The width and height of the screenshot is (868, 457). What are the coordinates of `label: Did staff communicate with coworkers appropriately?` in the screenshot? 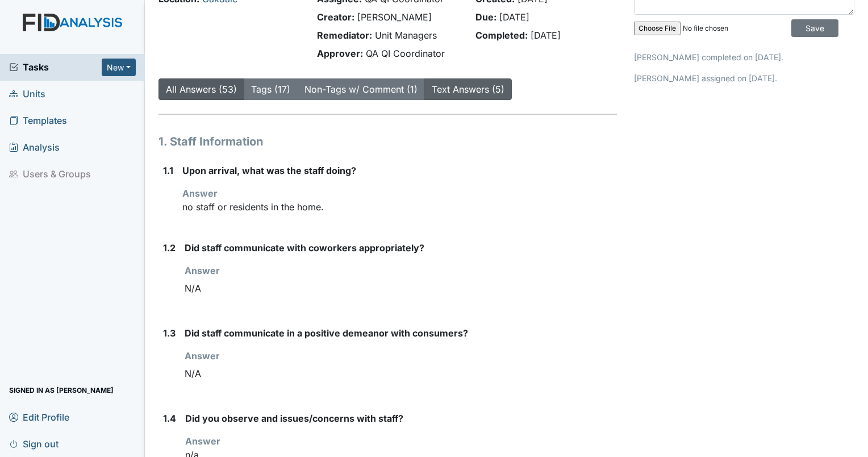 It's located at (304, 248).